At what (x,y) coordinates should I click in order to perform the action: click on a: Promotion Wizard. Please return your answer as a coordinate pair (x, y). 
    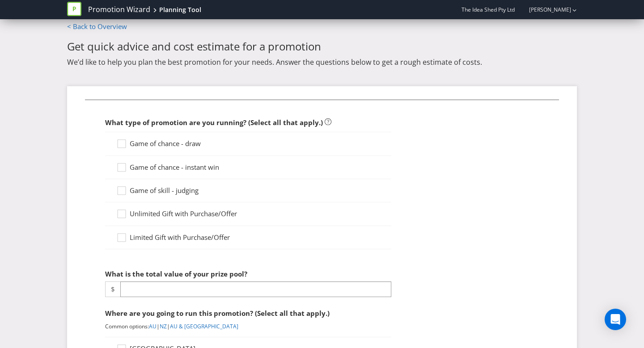
    Looking at the image, I should click on (119, 9).